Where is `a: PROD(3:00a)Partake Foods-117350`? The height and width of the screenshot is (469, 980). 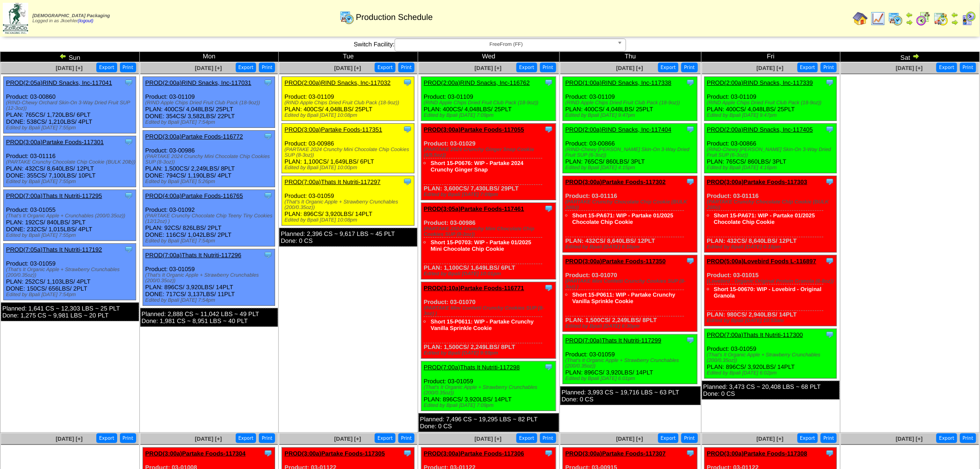 a: PROD(3:00a)Partake Foods-117350 is located at coordinates (616, 261).